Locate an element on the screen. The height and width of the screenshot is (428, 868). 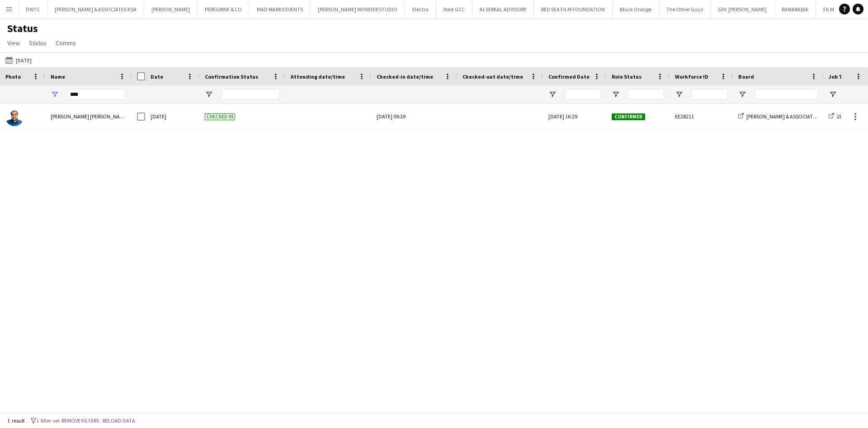
span: Name is located at coordinates (58, 76).